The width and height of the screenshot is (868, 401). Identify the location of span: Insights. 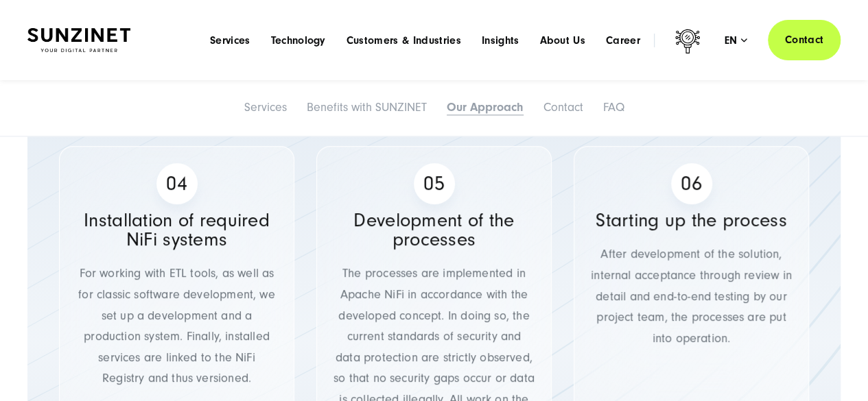
(500, 40).